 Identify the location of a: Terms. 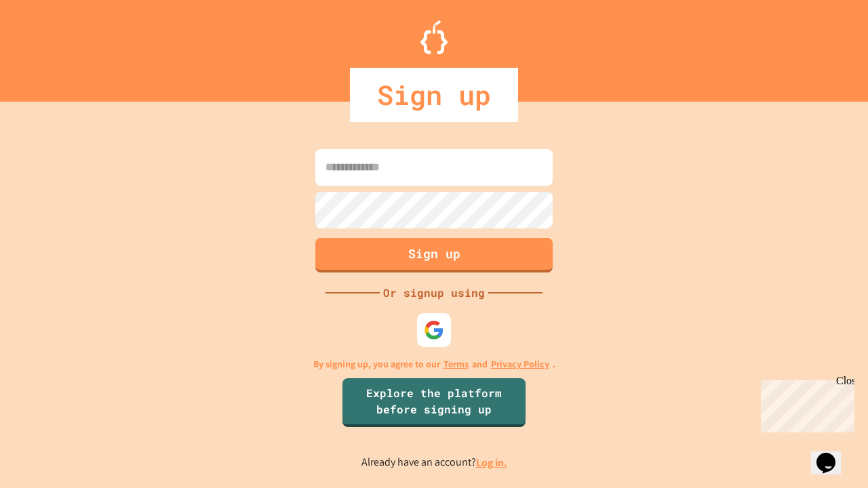
(455, 364).